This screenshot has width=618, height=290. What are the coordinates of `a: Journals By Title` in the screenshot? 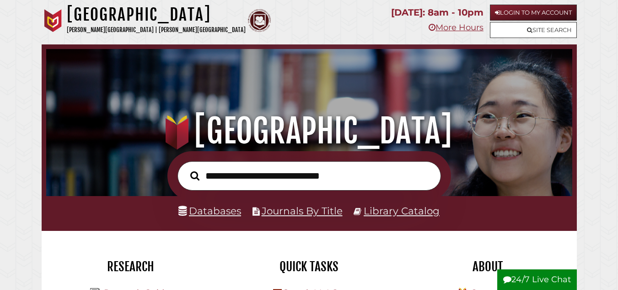 It's located at (302, 210).